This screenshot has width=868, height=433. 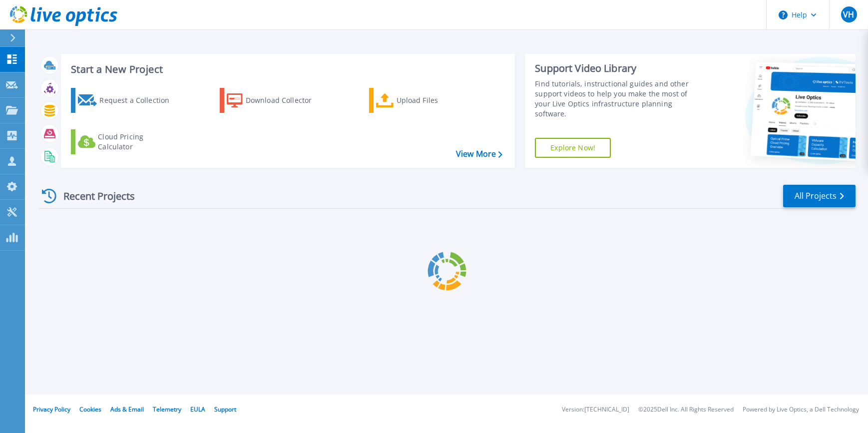 I want to click on a: Telemetry, so click(x=167, y=409).